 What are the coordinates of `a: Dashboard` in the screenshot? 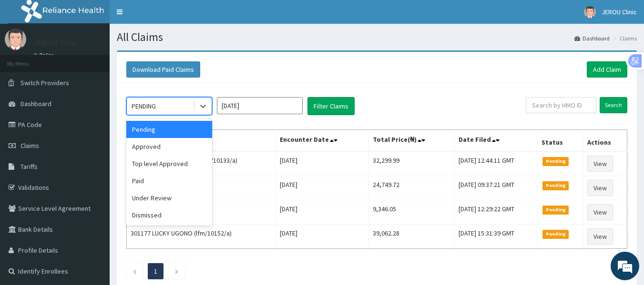 It's located at (592, 38).